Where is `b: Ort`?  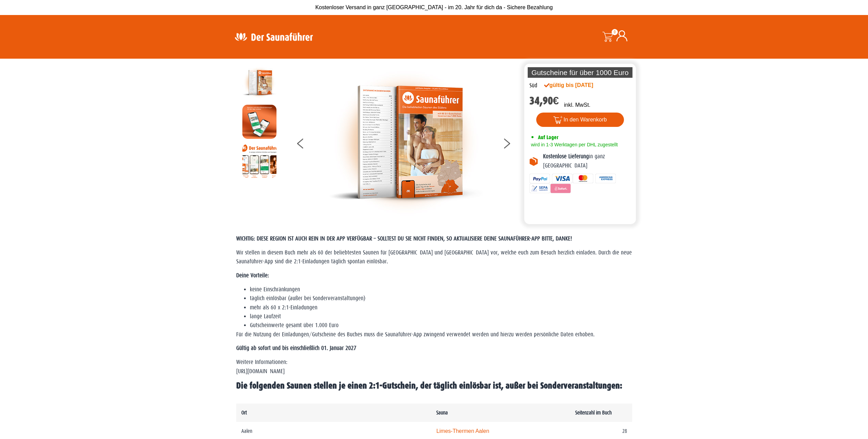 b: Ort is located at coordinates (244, 413).